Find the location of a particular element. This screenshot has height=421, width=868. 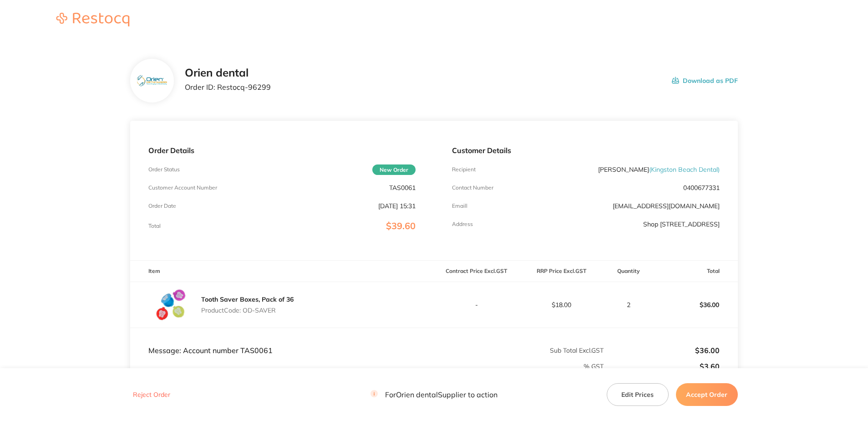

th: Item is located at coordinates (282, 271).